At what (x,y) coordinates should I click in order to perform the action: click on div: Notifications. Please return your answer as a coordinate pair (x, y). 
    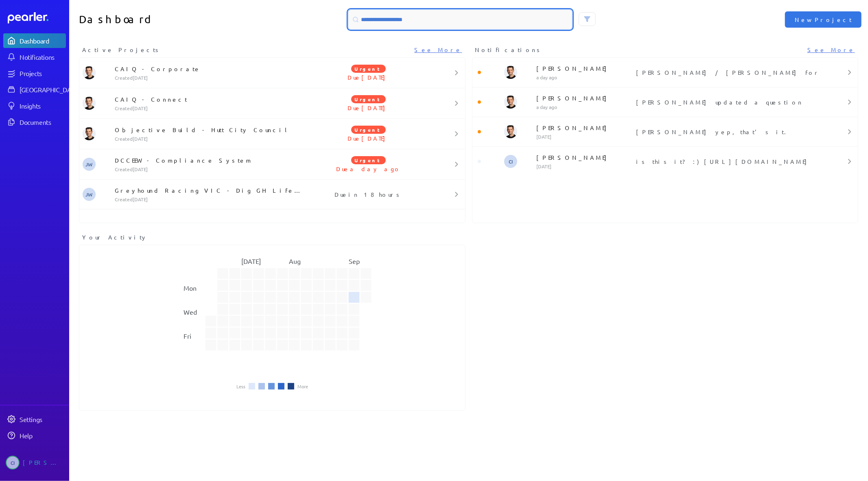
    Looking at the image, I should click on (42, 57).